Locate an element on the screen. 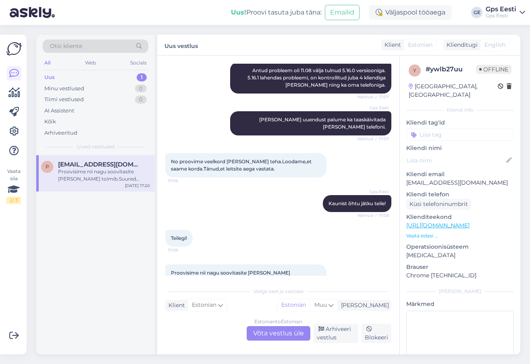 This screenshot has width=530, height=364. div: AI Assistent is located at coordinates (59, 111).